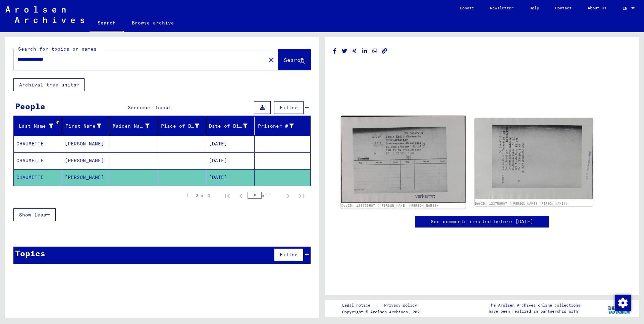  Describe the element at coordinates (623, 303) in the screenshot. I see `img: Zustimmung ändern` at that location.